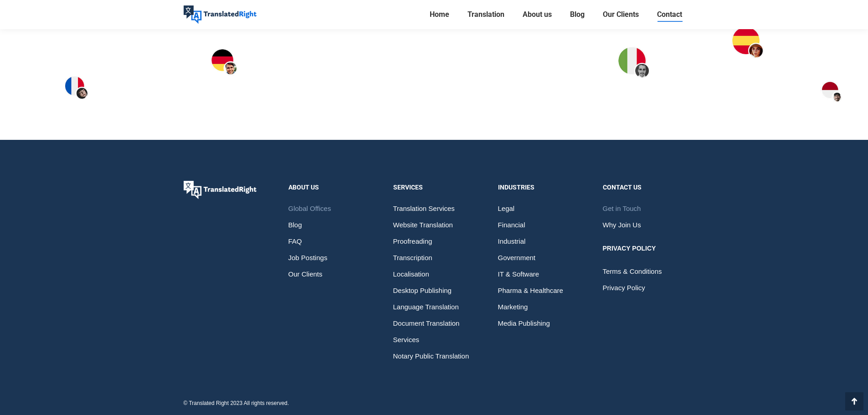 This screenshot has width=868, height=415. Describe the element at coordinates (434, 241) in the screenshot. I see `a: Proofreading` at that location.